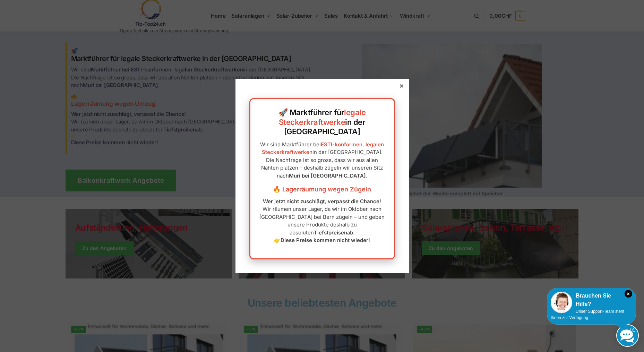 This screenshot has width=644, height=352. I want to click on strong: Diese Preise kommen nicht wieder!, so click(325, 240).